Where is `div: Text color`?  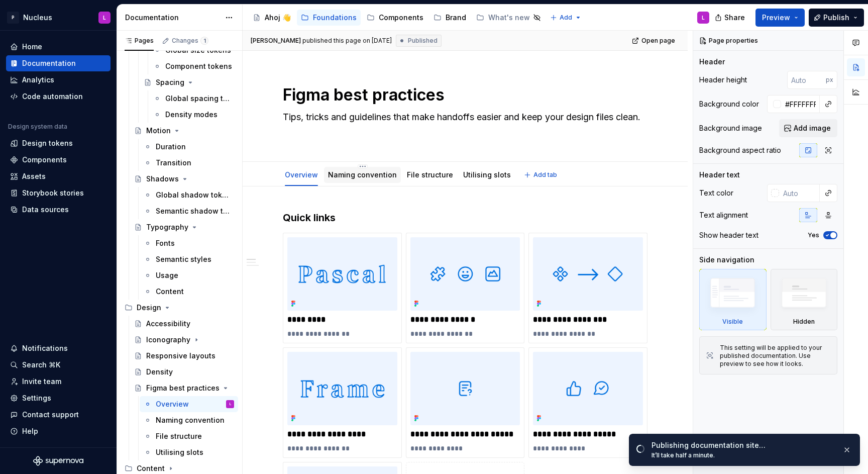 div: Text color is located at coordinates (716, 193).